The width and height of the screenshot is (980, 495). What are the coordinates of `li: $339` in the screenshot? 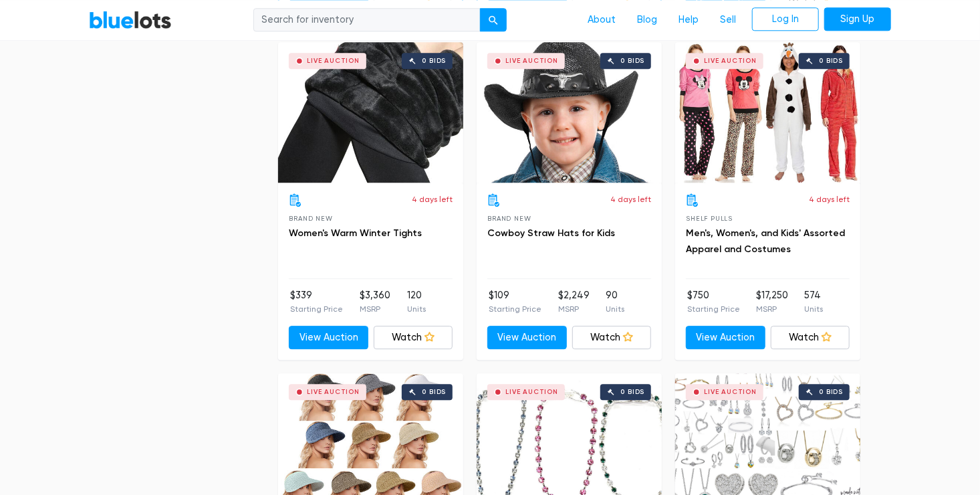 It's located at (316, 302).